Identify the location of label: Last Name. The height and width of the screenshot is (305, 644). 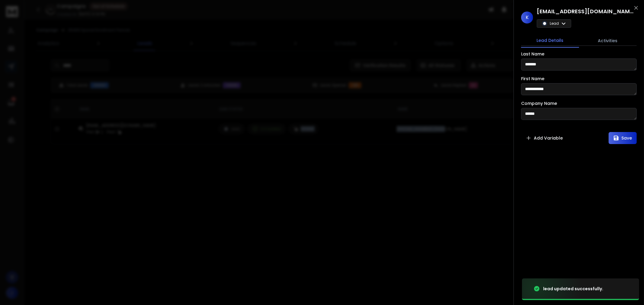
(533, 54).